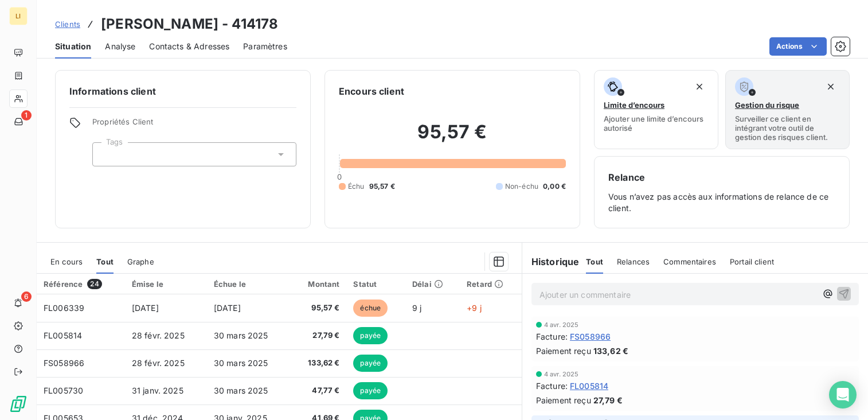 This screenshot has width=868, height=420. I want to click on span: Portail client, so click(752, 262).